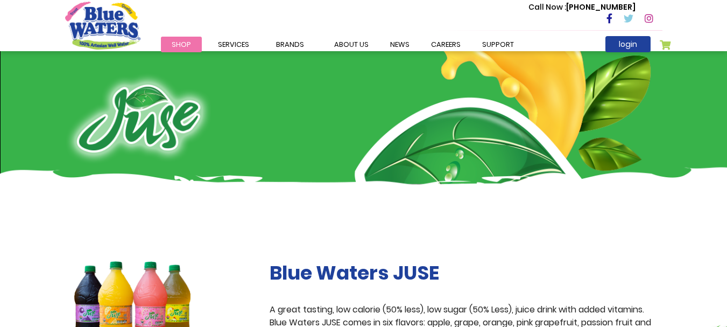 This screenshot has width=727, height=327. What do you see at coordinates (445, 44) in the screenshot?
I see `a: careers` at bounding box center [445, 44].